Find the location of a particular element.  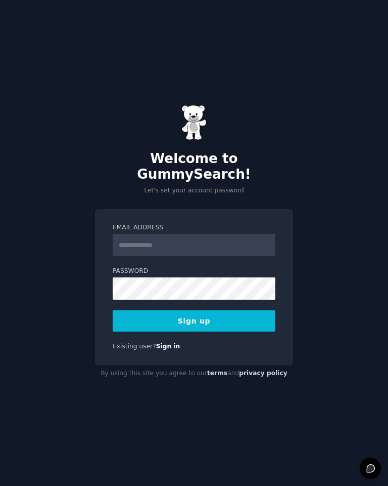

a: privacy policy is located at coordinates (264, 373).